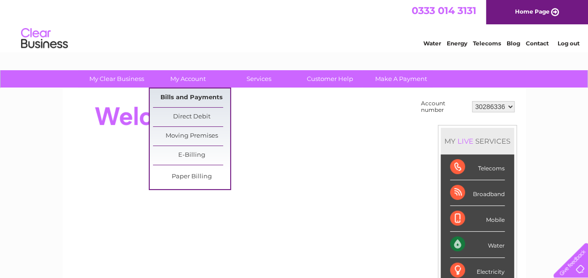 The width and height of the screenshot is (588, 278). Describe the element at coordinates (477, 193) in the screenshot. I see `div: Broadband` at that location.